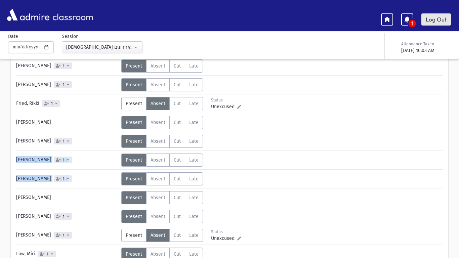  Describe the element at coordinates (224, 107) in the screenshot. I see `span: Unexcused` at that location.